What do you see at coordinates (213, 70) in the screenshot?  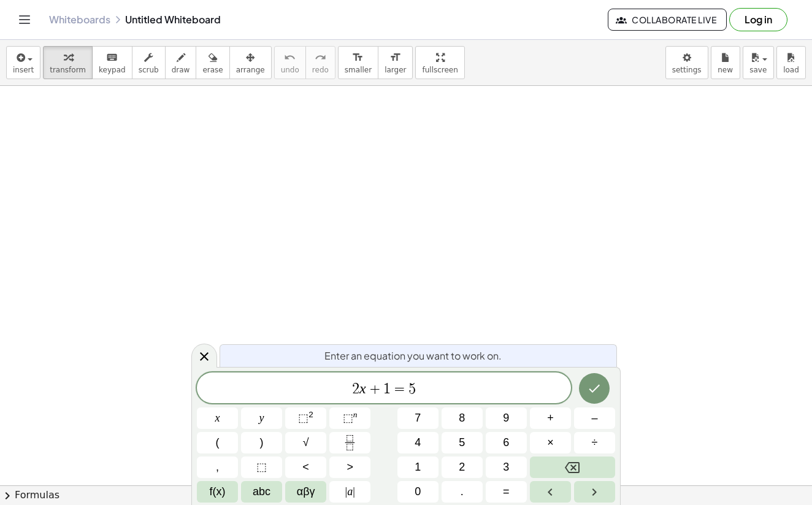 I see `span: erase` at bounding box center [213, 70].